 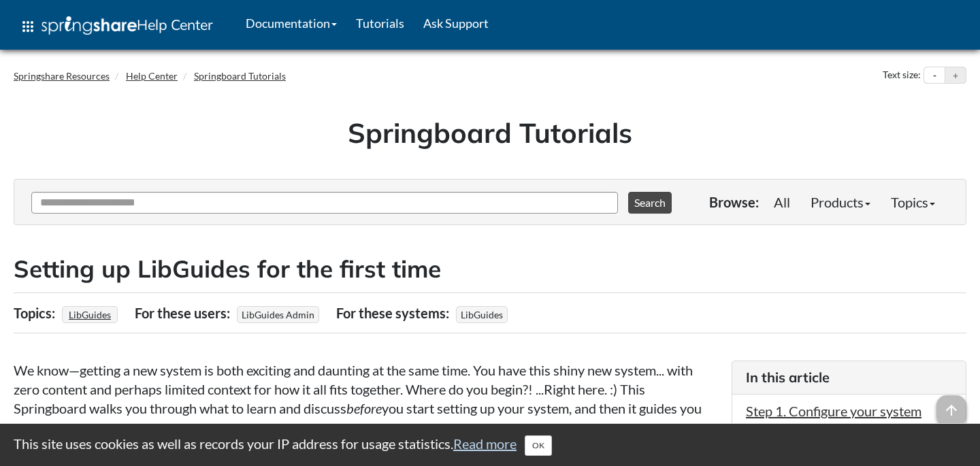 I want to click on a: Products, so click(x=840, y=202).